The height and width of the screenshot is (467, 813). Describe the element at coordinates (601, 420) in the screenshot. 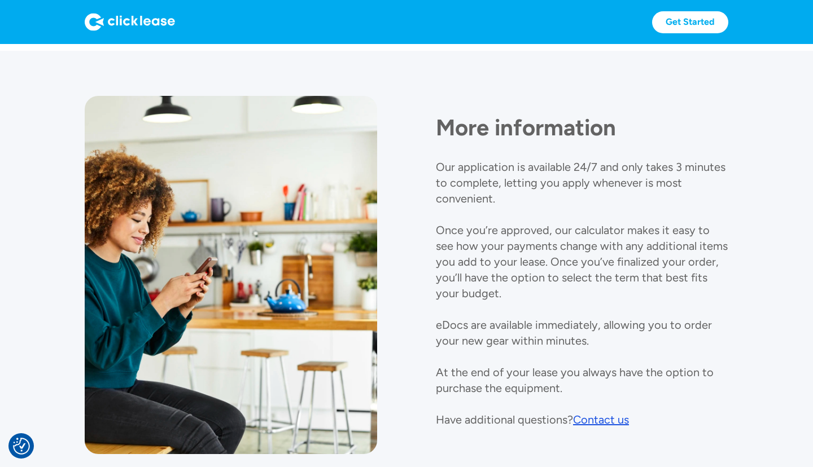

I see `a: Contact us` at that location.